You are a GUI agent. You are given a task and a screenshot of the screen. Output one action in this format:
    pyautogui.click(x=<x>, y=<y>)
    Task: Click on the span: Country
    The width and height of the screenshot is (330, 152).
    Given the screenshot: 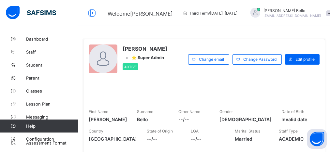 What is the action you would take?
    pyautogui.click(x=96, y=131)
    